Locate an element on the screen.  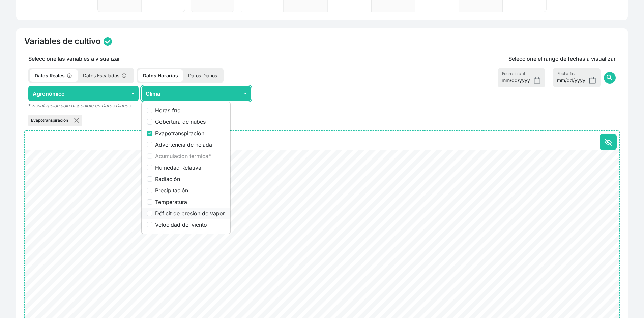
label: Temperatura is located at coordinates (190, 202).